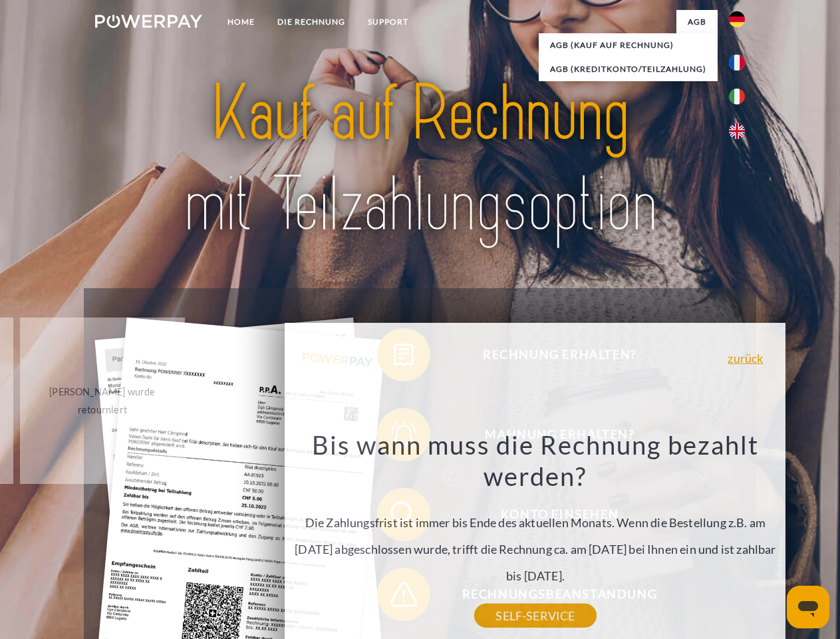  I want to click on a: DIE RECHNUNG, so click(312, 22).